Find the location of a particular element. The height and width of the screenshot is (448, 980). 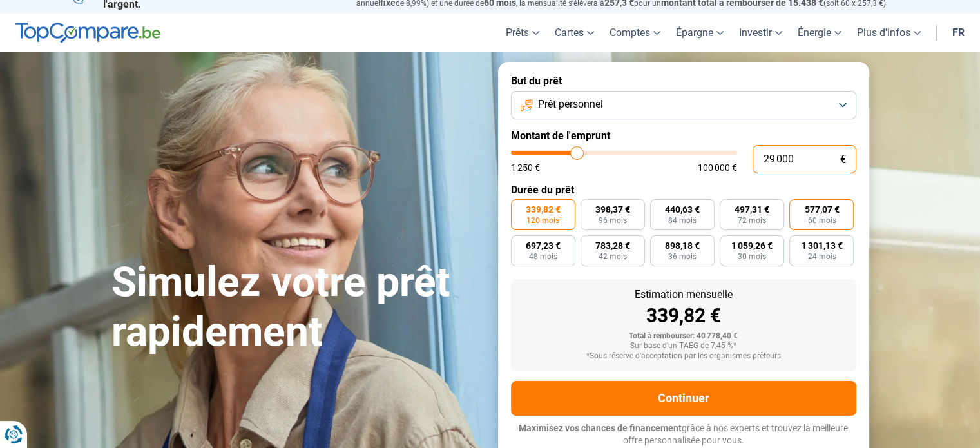

span: 24 mois is located at coordinates (822, 257).